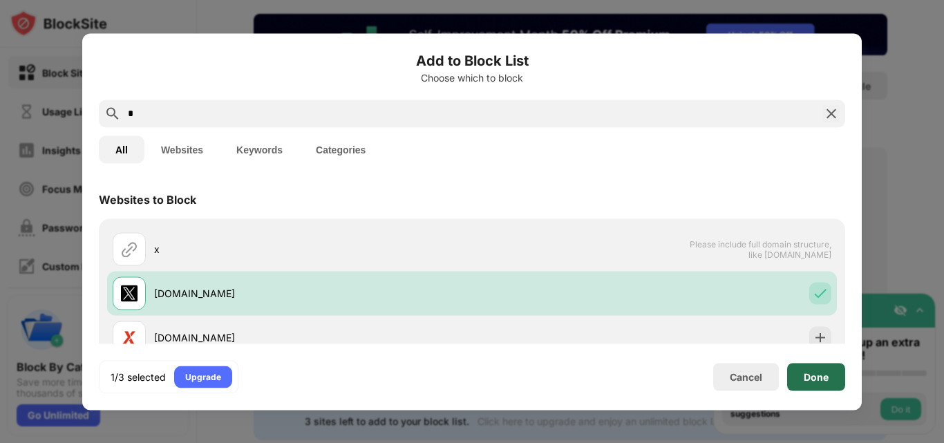 The height and width of the screenshot is (443, 944). I want to click on div: Upgrade, so click(203, 377).